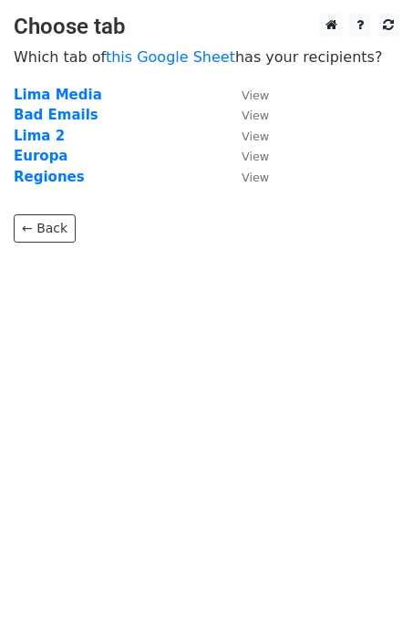 The height and width of the screenshot is (633, 413). I want to click on a: Regiones, so click(49, 177).